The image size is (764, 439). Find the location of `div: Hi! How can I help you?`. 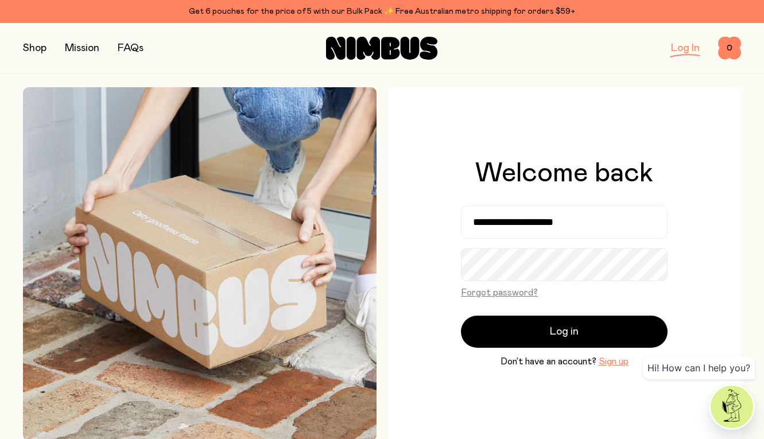

div: Hi! How can I help you? is located at coordinates (698, 368).